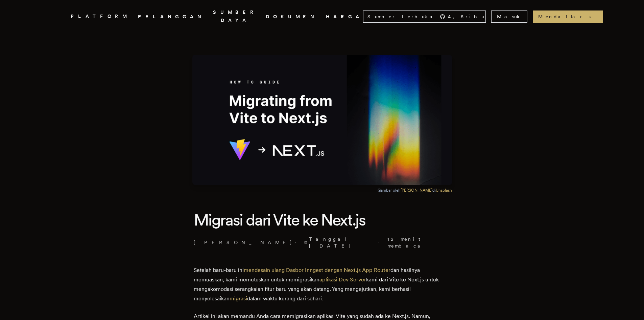  What do you see at coordinates (171, 17) in the screenshot?
I see `font: PELANGGAN` at bounding box center [171, 17].